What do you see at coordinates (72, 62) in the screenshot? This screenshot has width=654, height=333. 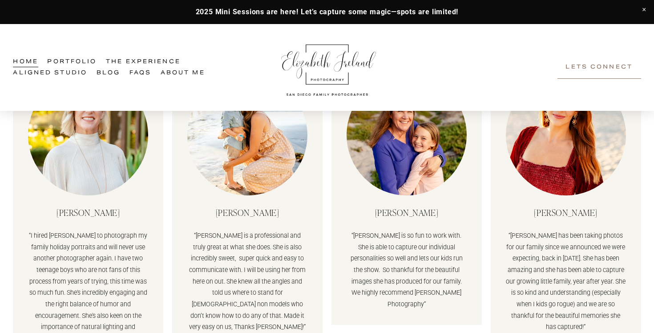 I see `a: Portfolio` at bounding box center [72, 62].